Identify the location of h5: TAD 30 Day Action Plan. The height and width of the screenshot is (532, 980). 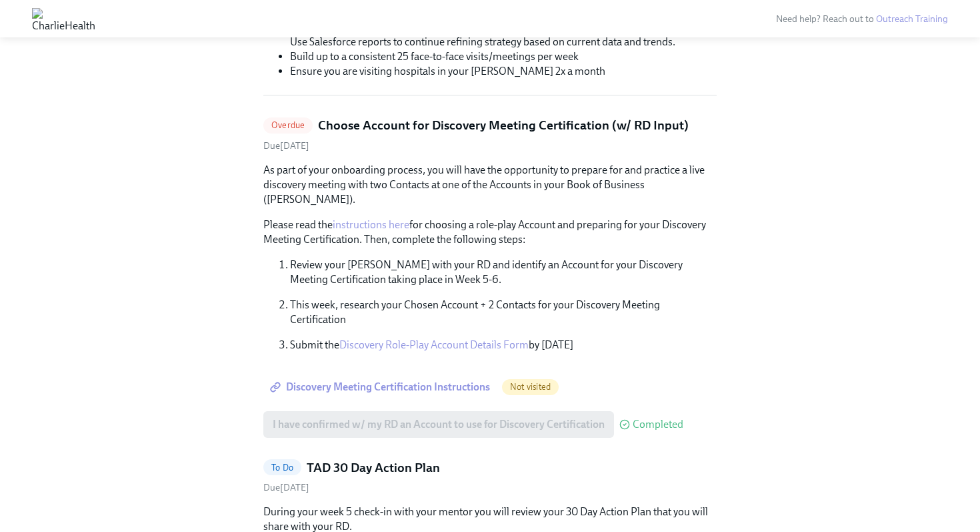
(373, 468).